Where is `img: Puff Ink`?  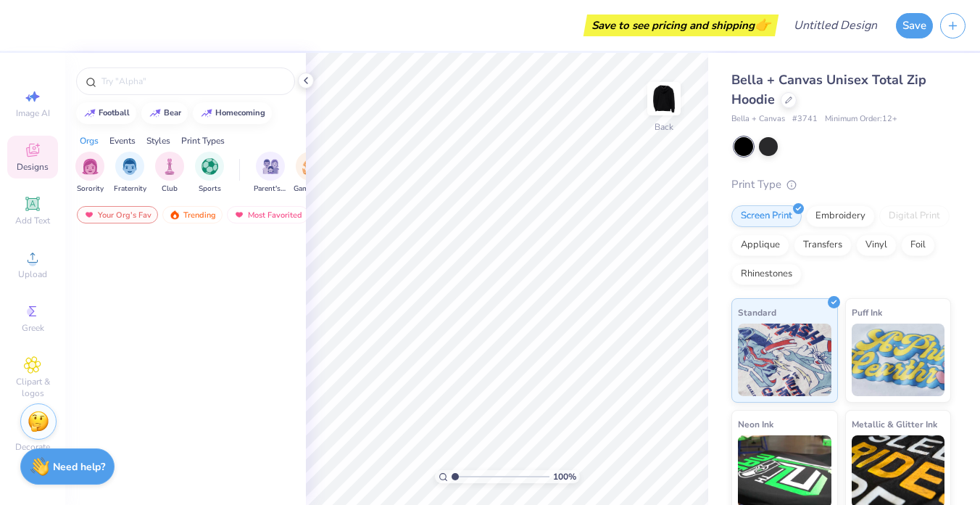 img: Puff Ink is located at coordinates (898, 360).